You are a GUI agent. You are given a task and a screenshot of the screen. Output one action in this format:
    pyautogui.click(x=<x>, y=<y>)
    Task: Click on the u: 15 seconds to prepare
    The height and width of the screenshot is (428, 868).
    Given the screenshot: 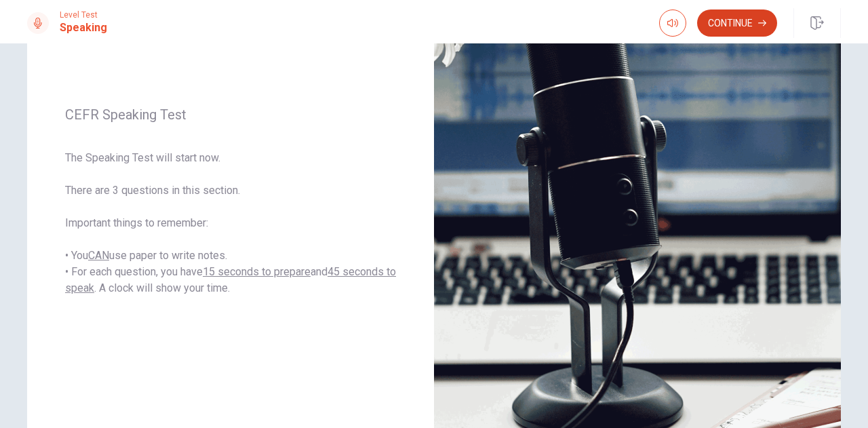 What is the action you would take?
    pyautogui.click(x=256, y=271)
    